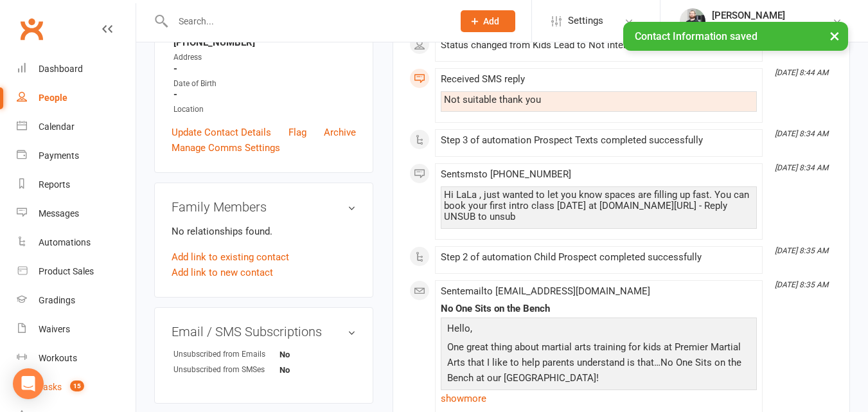  What do you see at coordinates (76, 184) in the screenshot?
I see `a: Reports` at bounding box center [76, 184].